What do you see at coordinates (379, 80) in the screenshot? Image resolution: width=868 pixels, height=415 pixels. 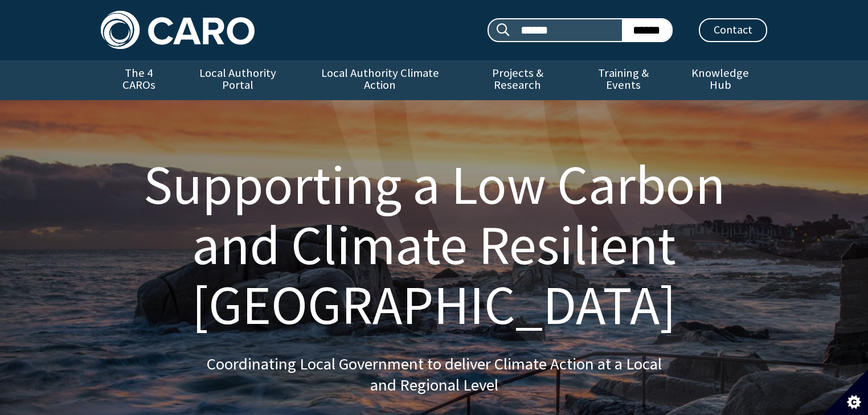 I see `a: Local Authority Climate Action` at bounding box center [379, 80].